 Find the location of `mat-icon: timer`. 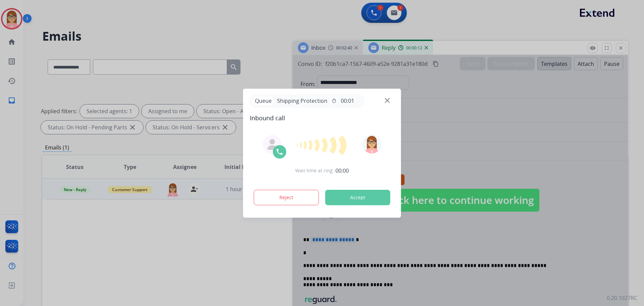

mat-icon: timer is located at coordinates (334, 101).